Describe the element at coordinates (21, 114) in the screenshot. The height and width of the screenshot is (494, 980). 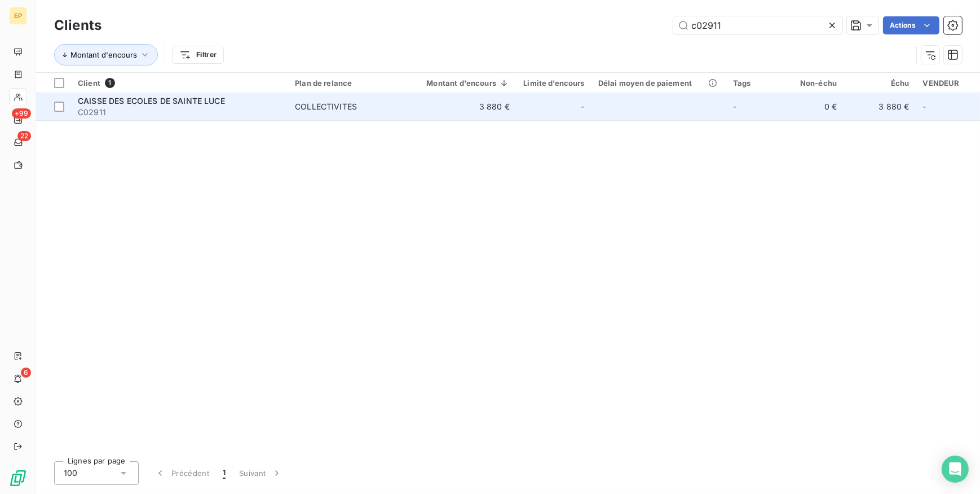
I see `span: +99` at that location.